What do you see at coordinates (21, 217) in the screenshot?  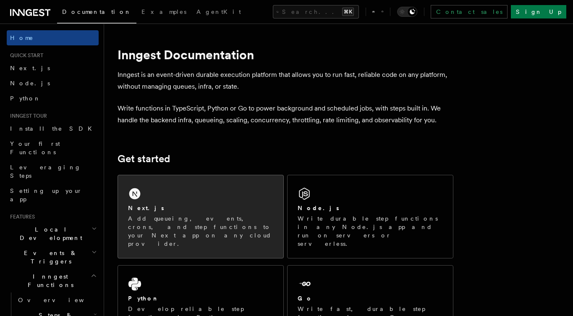 I see `span: Features` at bounding box center [21, 217].